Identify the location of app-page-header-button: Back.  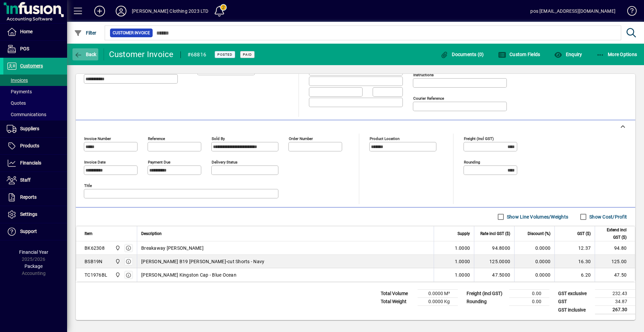
(86, 54).